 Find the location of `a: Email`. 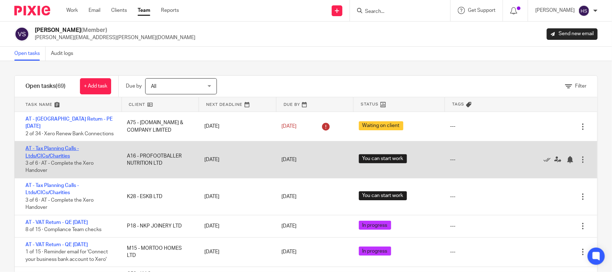

a: Email is located at coordinates (94, 10).